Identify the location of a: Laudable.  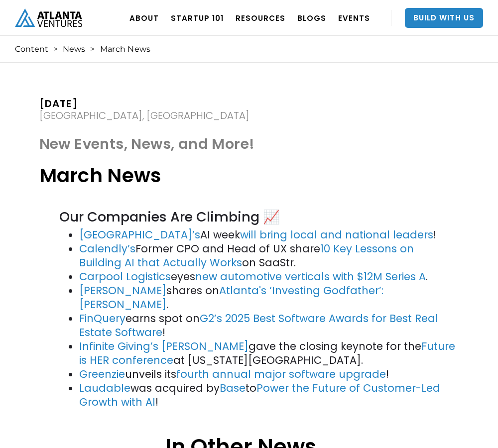
(104, 387).